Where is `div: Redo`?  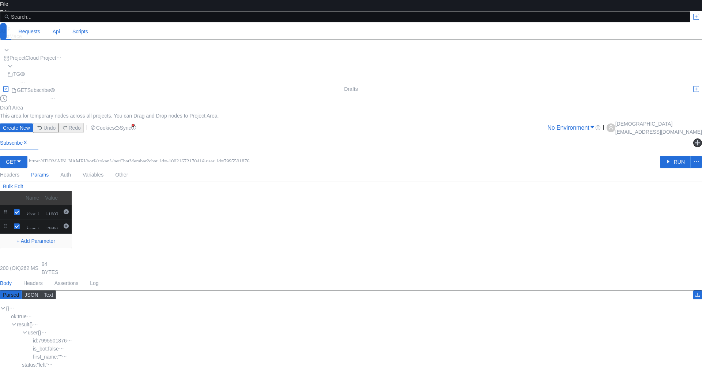 div: Redo is located at coordinates (74, 128).